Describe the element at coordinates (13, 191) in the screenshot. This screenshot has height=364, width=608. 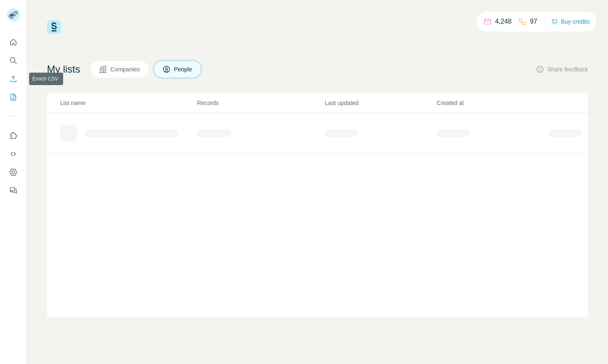
I see `button: Feedback` at that location.